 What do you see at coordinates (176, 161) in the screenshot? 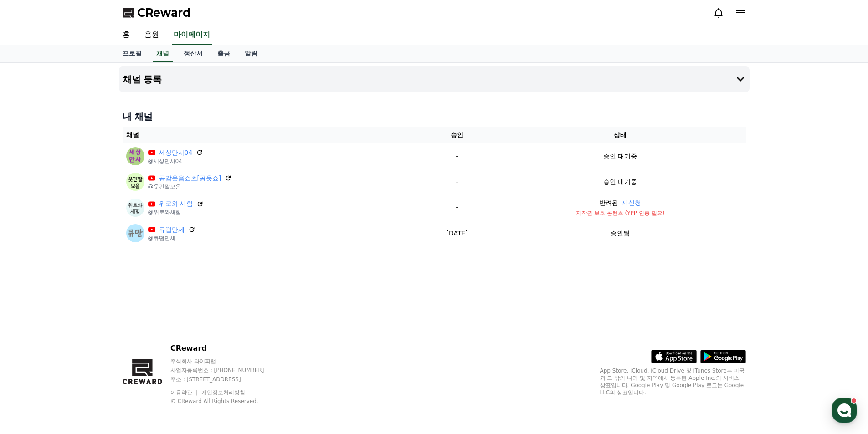
I see `p: @세상만사04` at bounding box center [176, 161].